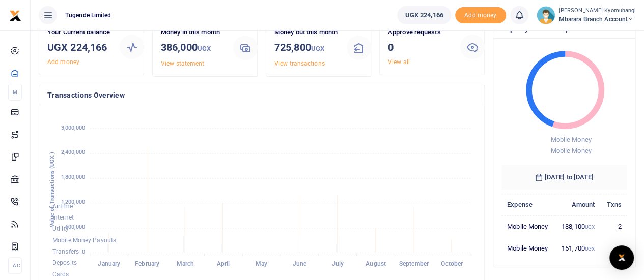 The image size is (644, 280). Describe the element at coordinates (376, 264) in the screenshot. I see `tspan: August` at that location.